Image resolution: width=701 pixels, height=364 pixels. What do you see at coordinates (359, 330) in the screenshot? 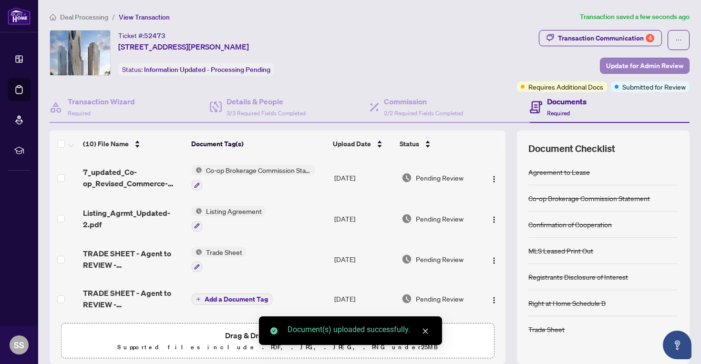
I see `div: Document(s) uploaded successfully.` at bounding box center [359, 330].